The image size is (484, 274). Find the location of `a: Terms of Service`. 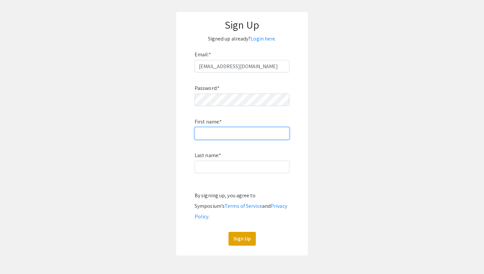

a: Terms of Service is located at coordinates (243, 206).